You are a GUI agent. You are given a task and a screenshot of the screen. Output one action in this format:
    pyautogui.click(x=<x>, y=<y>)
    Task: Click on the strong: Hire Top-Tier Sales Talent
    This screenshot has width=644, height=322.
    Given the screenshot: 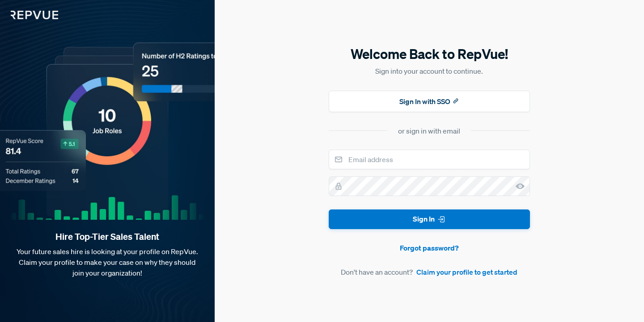 What is the action you would take?
    pyautogui.click(x=107, y=237)
    